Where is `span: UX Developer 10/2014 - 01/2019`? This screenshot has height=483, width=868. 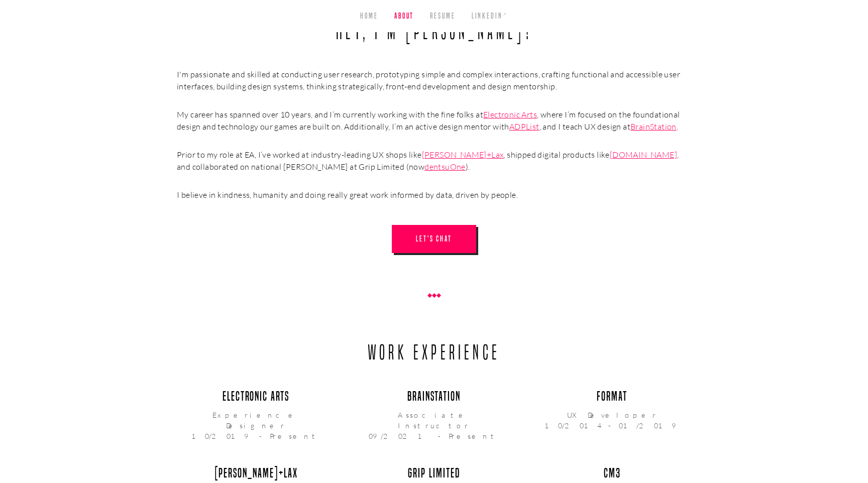
span: UX Developer 10/2014 - 01/2019 is located at coordinates (612, 420).